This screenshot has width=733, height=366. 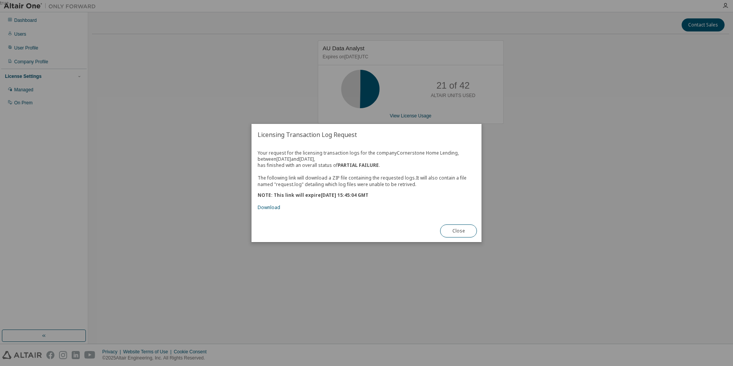 What do you see at coordinates (358, 165) in the screenshot?
I see `b: PARTIAL FAILURE` at bounding box center [358, 165].